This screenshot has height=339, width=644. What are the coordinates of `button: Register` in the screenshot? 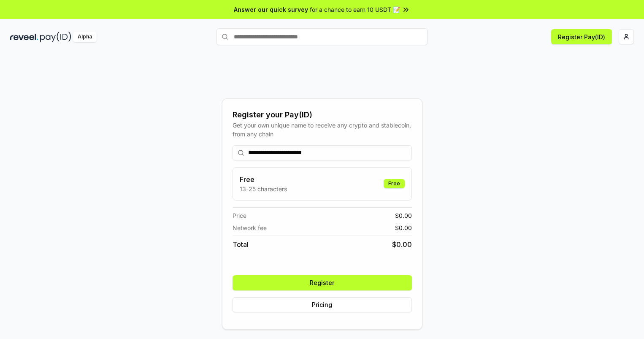 It's located at (322, 283).